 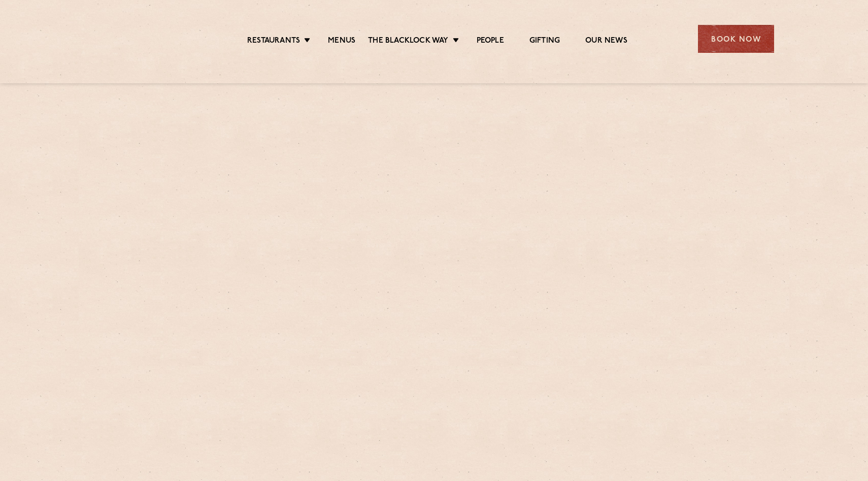 I want to click on img: svg%3E, so click(x=138, y=39).